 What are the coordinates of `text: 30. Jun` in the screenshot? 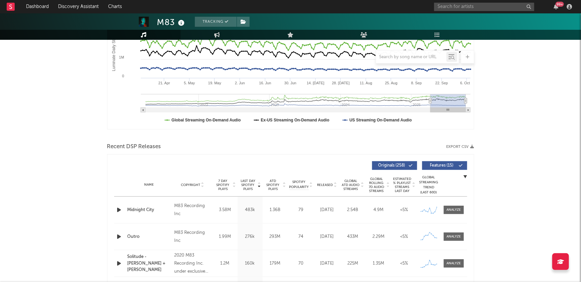 It's located at (291, 83).